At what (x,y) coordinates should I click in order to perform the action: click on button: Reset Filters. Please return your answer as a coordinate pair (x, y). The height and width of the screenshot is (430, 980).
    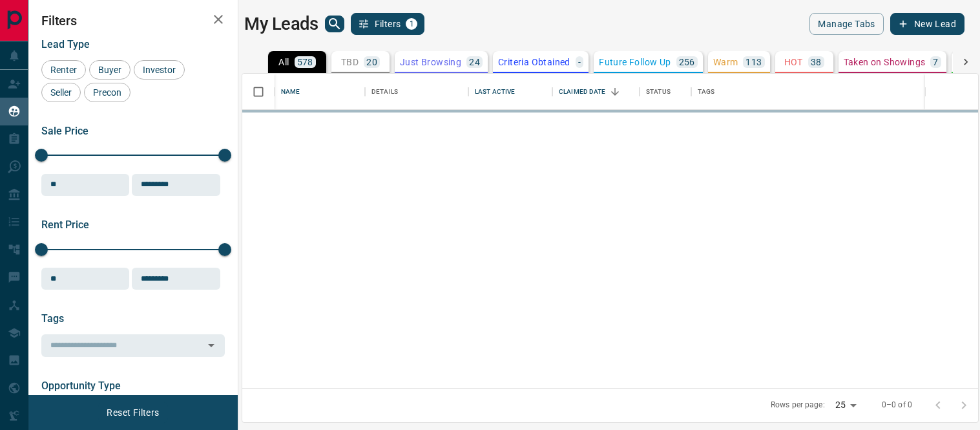
    Looking at the image, I should click on (132, 412).